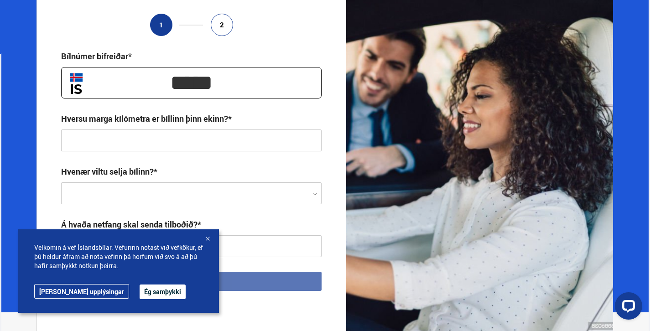 Image resolution: width=650 pixels, height=331 pixels. Describe the element at coordinates (109, 171) in the screenshot. I see `label: Hvenær viltu selja bílinn?*` at that location.